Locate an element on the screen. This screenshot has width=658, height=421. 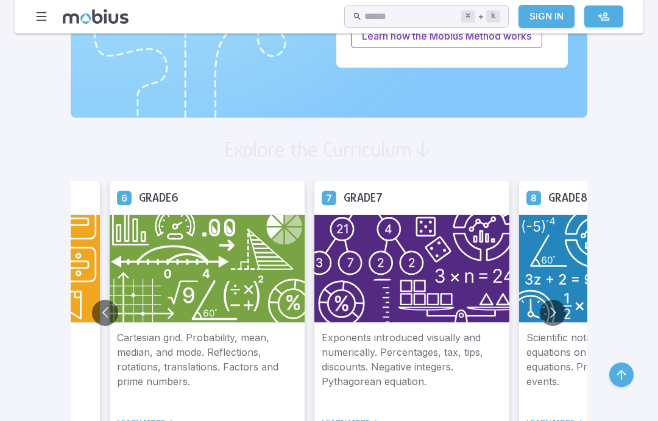
h5: Grade 8 is located at coordinates (568, 197).